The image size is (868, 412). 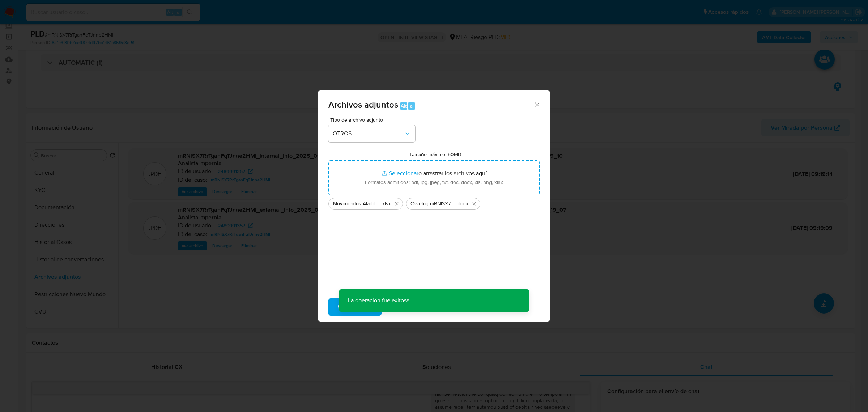 I want to click on button: OTROS, so click(x=372, y=134).